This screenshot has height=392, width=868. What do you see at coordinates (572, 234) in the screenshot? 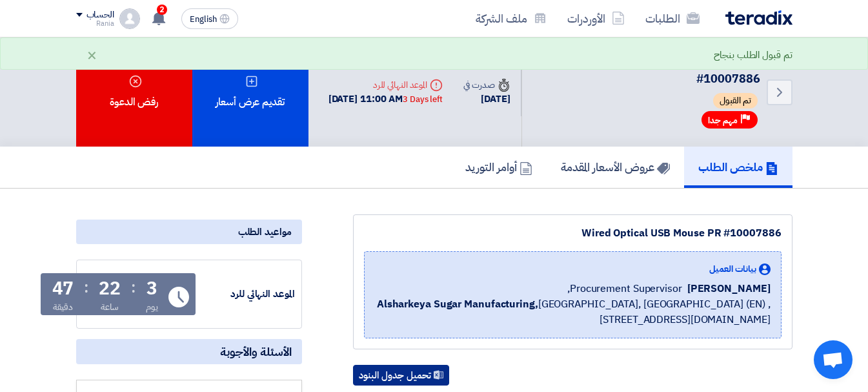
I see `div: Wired Optical USB Mouse PR #10007886` at bounding box center [572, 234].